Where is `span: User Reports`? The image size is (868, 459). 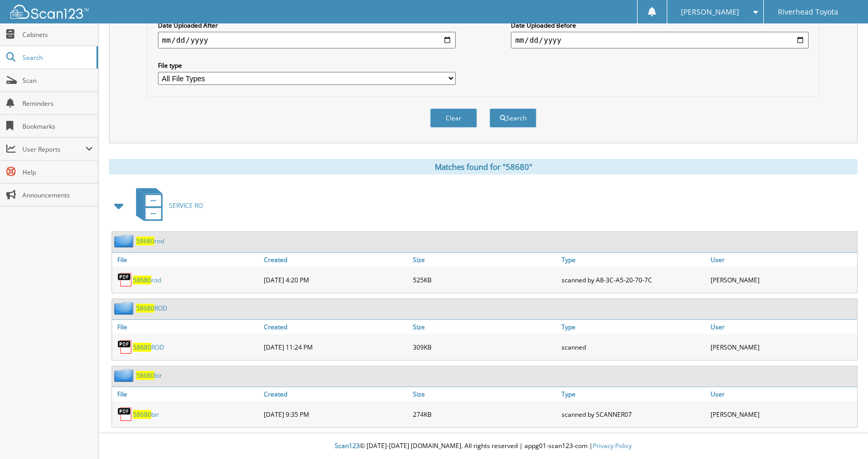
span: User Reports is located at coordinates (54, 149).